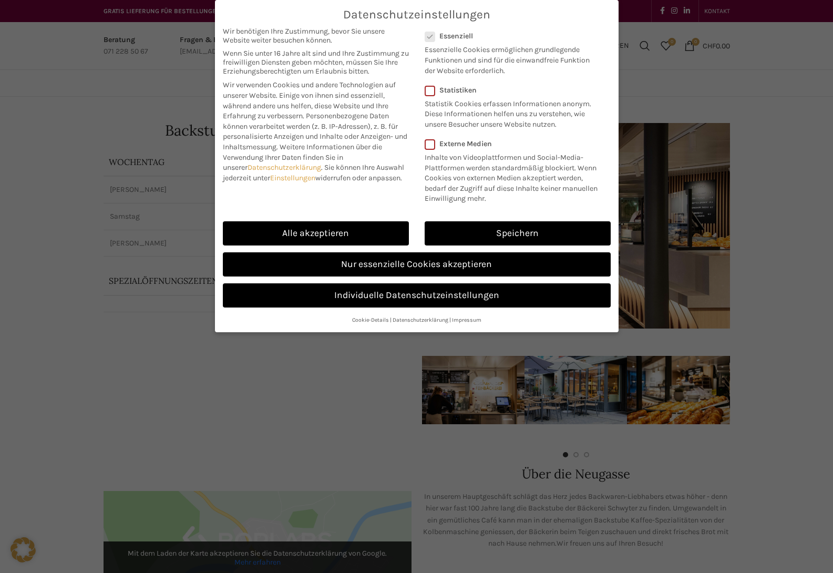 The height and width of the screenshot is (573, 833). I want to click on a: Nur essenzielle Cookies akzeptieren, so click(417, 264).